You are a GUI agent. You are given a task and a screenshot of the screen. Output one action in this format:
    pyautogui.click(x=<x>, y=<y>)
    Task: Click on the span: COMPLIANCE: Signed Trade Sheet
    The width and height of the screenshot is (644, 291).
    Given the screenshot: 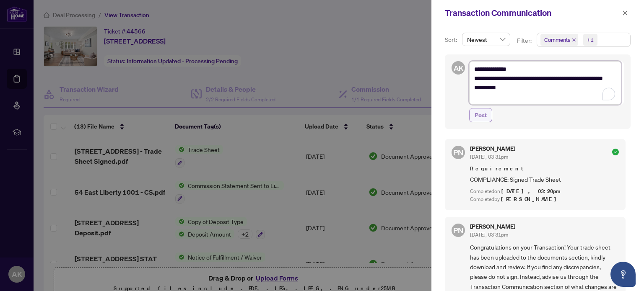 What is the action you would take?
    pyautogui.click(x=544, y=179)
    